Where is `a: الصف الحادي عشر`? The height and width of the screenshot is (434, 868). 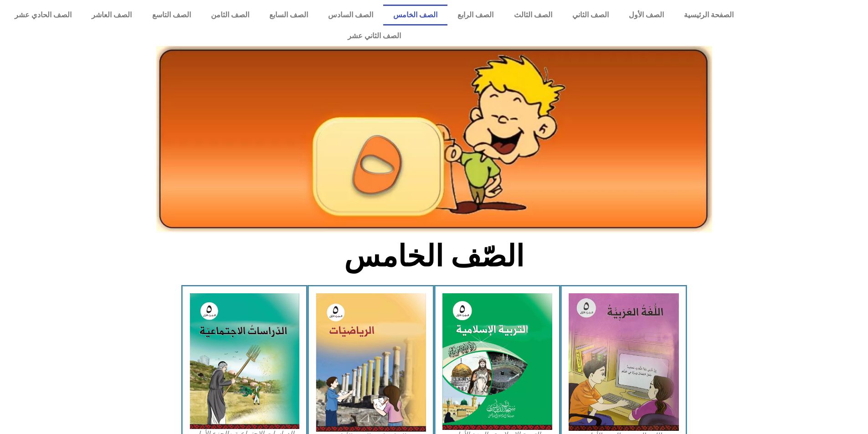 a: الصف الحادي عشر is located at coordinates (43, 15).